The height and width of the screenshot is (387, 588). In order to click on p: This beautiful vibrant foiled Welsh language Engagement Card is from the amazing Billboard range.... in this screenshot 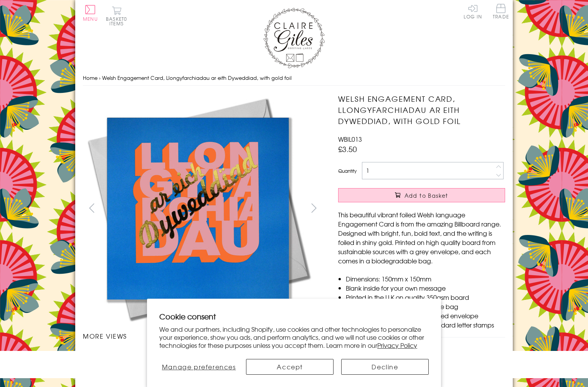, I will do `click(421, 238)`.